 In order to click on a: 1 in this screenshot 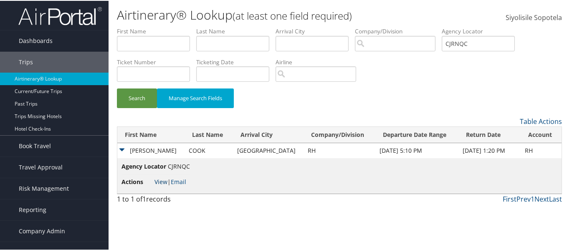, I will do `click(533, 198)`.